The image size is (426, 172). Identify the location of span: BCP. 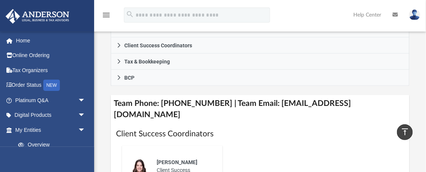
(129, 78).